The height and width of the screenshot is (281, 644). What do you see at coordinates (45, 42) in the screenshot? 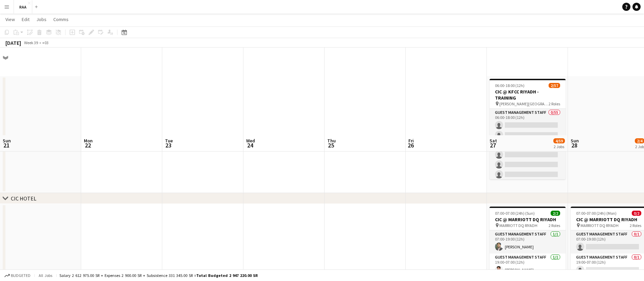
I see `div: +03` at bounding box center [45, 42].